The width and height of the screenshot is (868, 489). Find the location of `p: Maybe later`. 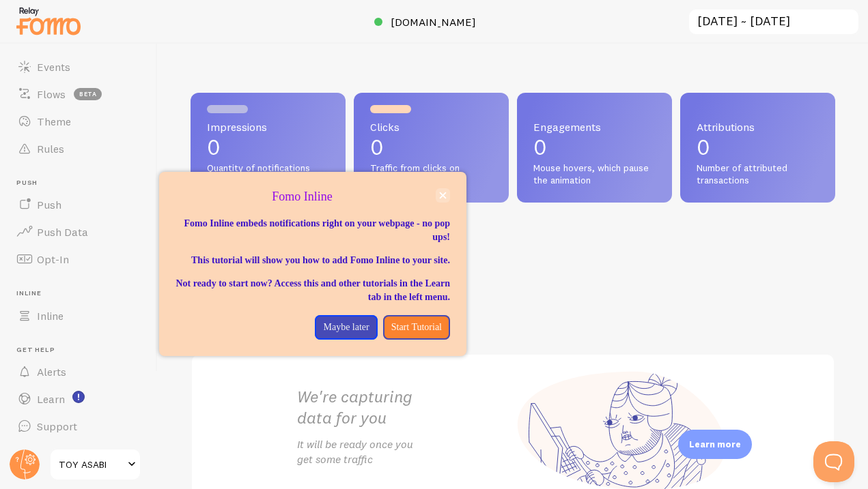

p: Maybe later is located at coordinates (345, 327).